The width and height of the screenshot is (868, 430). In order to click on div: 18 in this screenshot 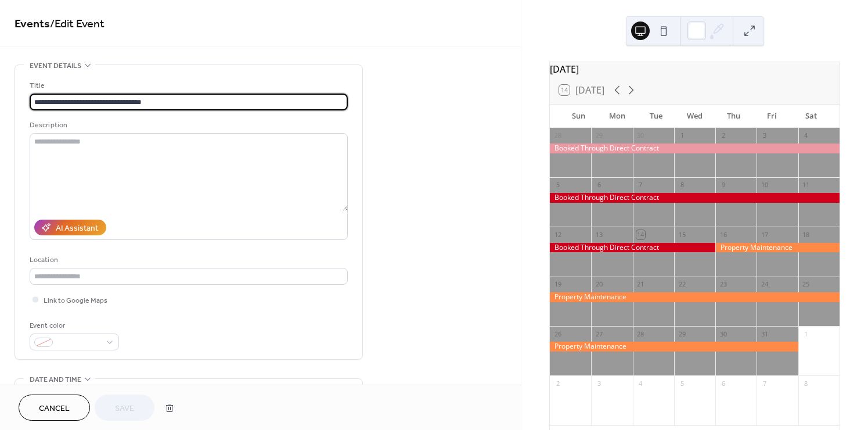, I will do `click(806, 234)`.